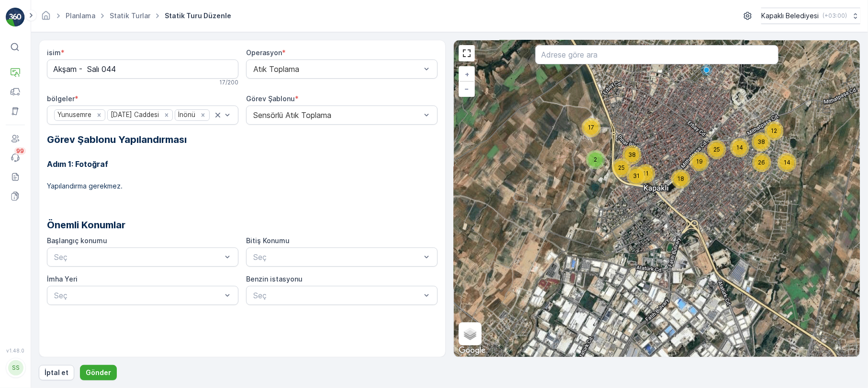  I want to click on span: Statik Turu Düzenle, so click(198, 16).